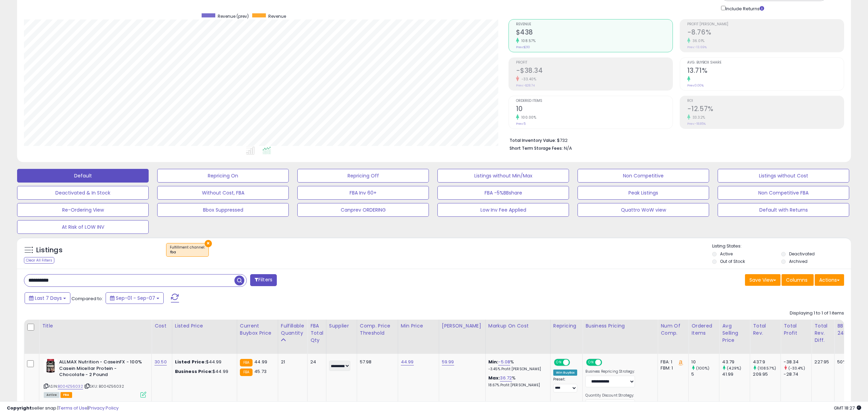 This screenshot has width=868, height=415. I want to click on a: Terms of Use, so click(73, 408).